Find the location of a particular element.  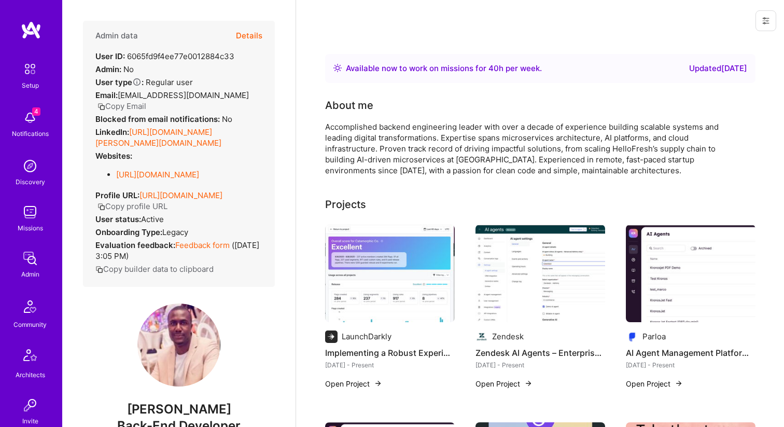

div: Parloa is located at coordinates (654, 336).